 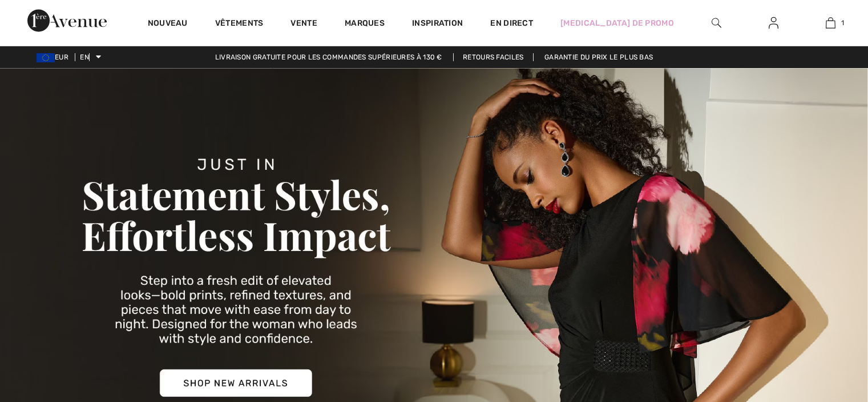 I want to click on img: Euro, so click(x=46, y=58).